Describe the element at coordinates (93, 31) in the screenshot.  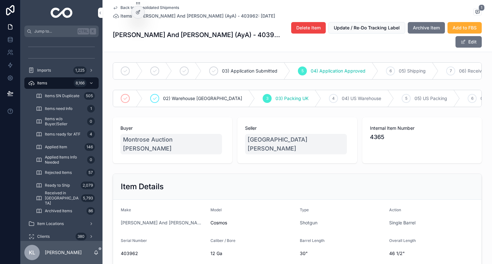
I see `span: K` at that location.